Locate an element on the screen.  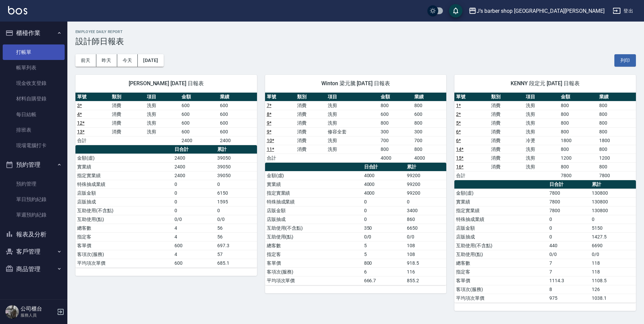
button: 列印 is located at coordinates (625, 60).